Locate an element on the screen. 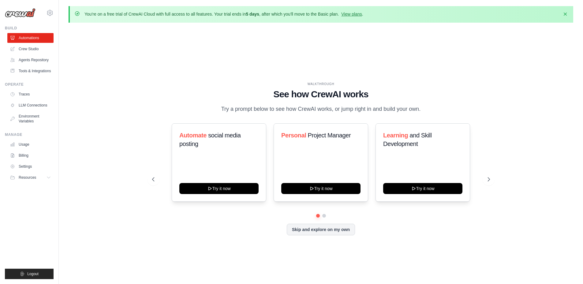  a: Usage is located at coordinates (30, 145).